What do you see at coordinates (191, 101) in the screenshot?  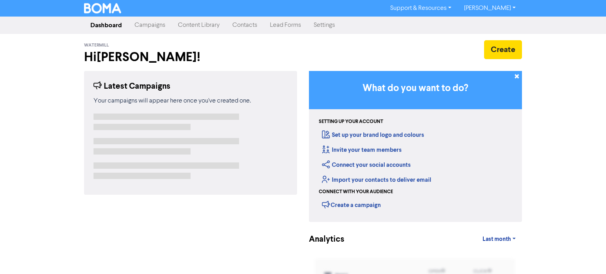 I see `div: Your campaigns will appear here once you've created one.` at bounding box center [191, 101].